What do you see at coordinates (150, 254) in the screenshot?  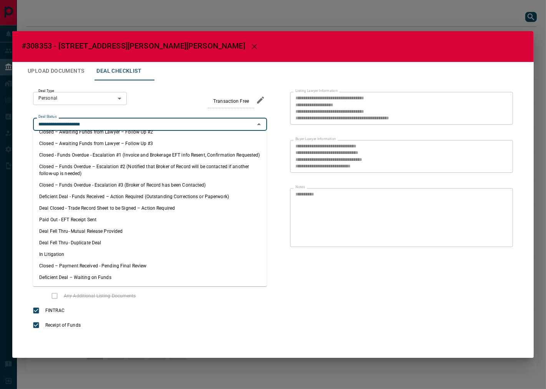 I see `li: In Litigation` at bounding box center [150, 254].